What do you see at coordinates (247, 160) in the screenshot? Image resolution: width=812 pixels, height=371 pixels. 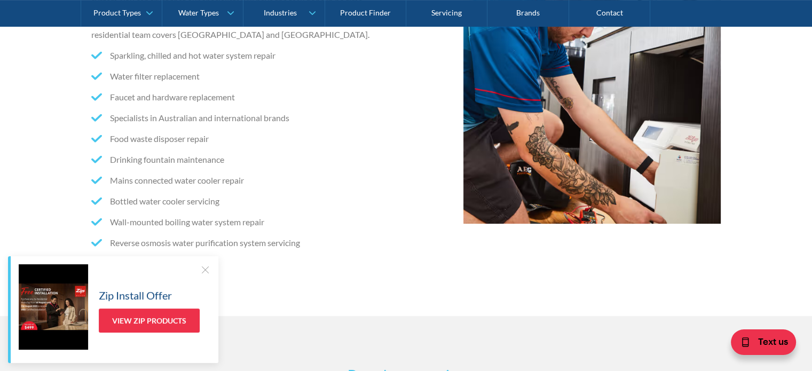 I see `li: Drinking fountain maintenance` at bounding box center [247, 160].